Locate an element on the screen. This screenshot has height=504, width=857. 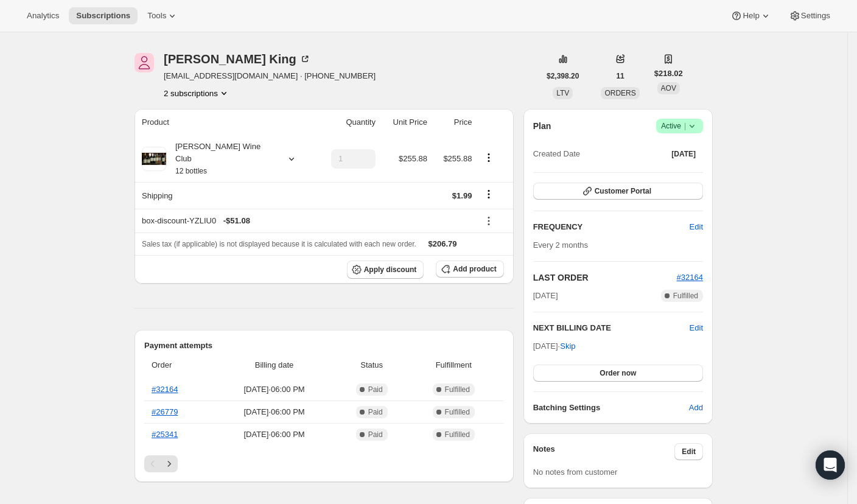
a: #26779 is located at coordinates (164, 411).